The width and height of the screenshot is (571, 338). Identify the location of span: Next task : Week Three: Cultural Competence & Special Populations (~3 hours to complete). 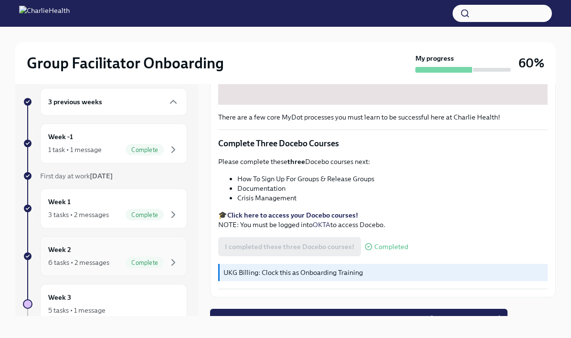
(359, 318).